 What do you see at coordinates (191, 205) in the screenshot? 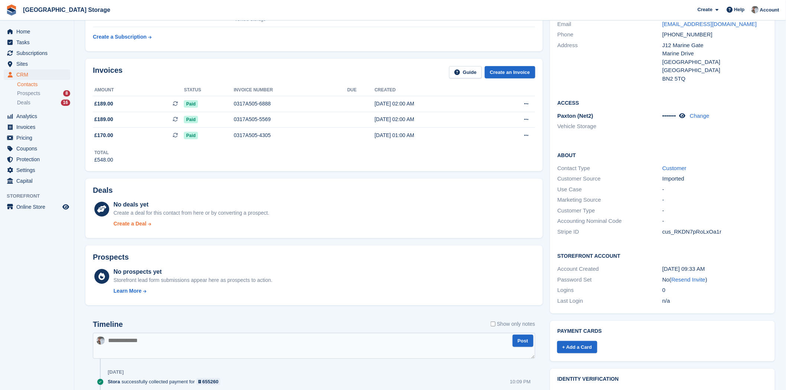
I see `div: No deals yet` at bounding box center [191, 205].